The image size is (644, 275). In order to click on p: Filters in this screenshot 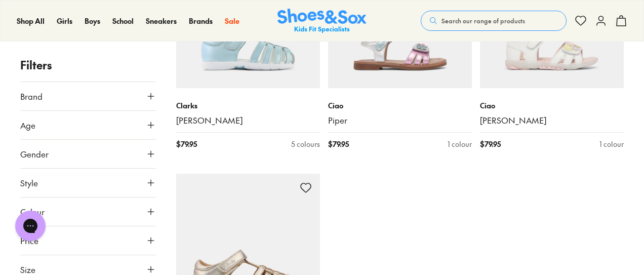, I will do `click(88, 65)`.